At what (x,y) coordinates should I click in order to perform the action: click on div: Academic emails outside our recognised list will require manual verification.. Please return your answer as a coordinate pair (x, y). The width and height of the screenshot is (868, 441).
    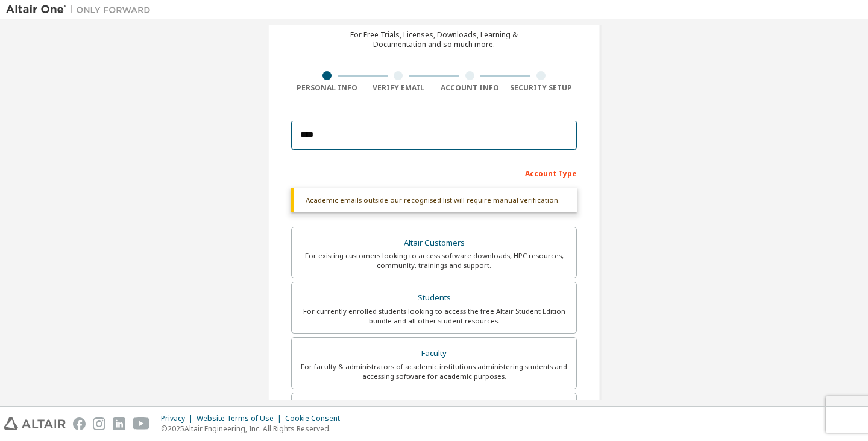
    Looking at the image, I should click on (434, 200).